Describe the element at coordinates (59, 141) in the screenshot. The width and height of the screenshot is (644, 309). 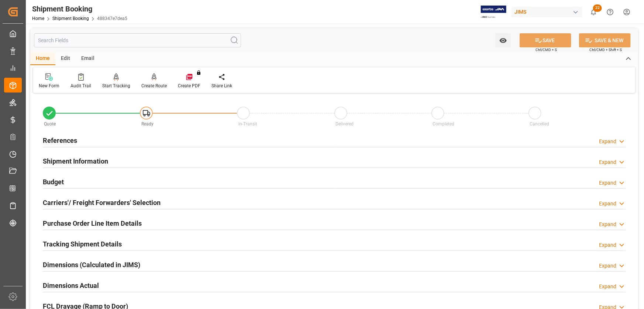
I see `h2: References` at that location.